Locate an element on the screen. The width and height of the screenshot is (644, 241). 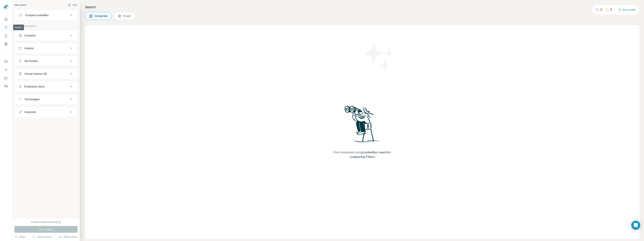
button: Quick start is located at coordinates (6, 19).